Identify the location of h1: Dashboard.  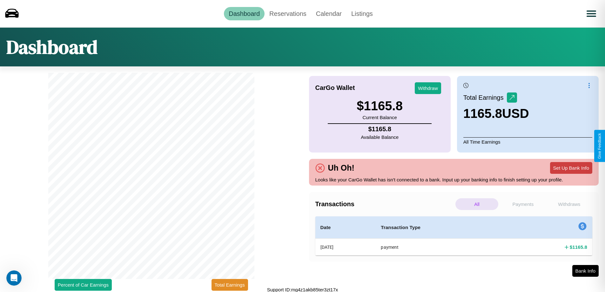
(52, 47).